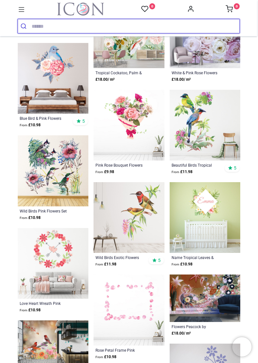 This screenshot has width=258, height=363. I want to click on a: Name Tropical Leaves & Flowers Frame, so click(199, 257).